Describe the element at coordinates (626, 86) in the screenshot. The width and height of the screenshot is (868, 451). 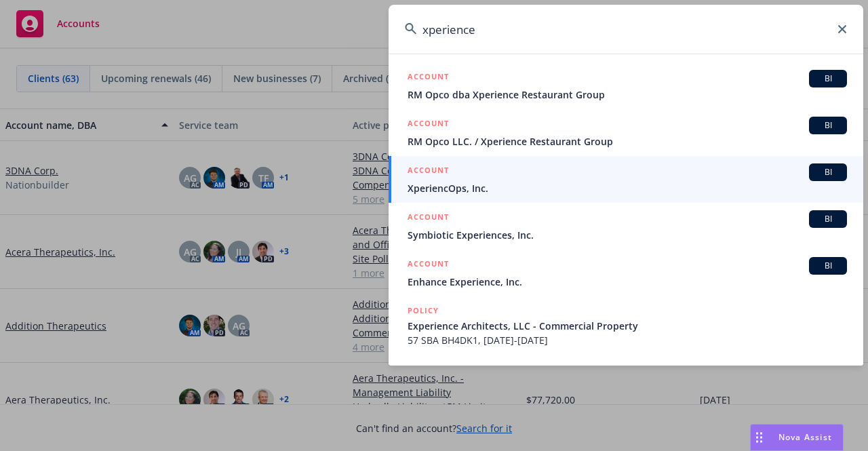
I see `a: ACCOUNTBIRM Opco dba Xperience Restaurant Group` at that location.